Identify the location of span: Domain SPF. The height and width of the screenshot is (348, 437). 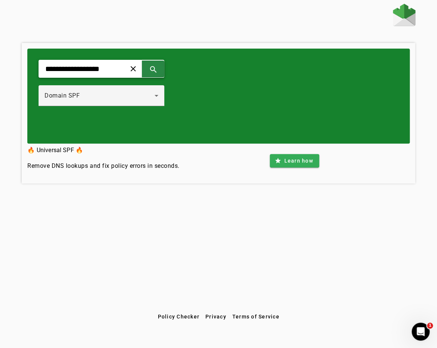
(62, 95).